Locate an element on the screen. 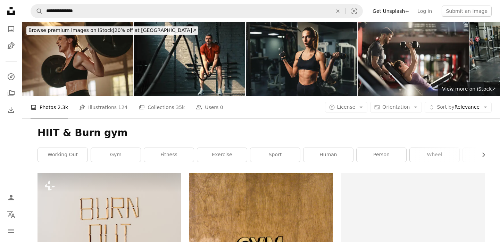  span: 35k is located at coordinates (180, 107).